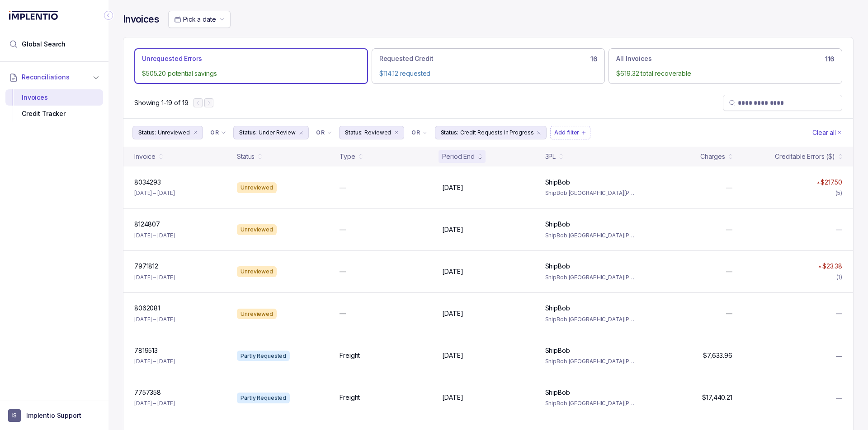 Image resolution: width=868 pixels, height=430 pixels. I want to click on p: Unreviewed, so click(174, 132).